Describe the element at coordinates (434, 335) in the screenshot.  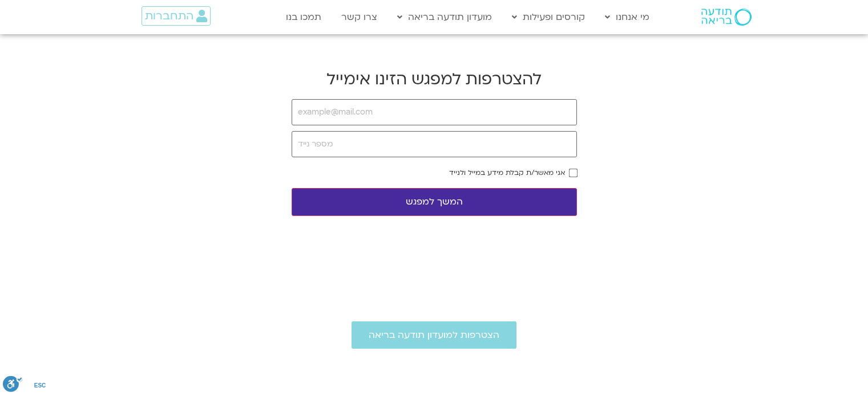
I see `a: הצטרפות למועדון תודעה בריאה` at that location.